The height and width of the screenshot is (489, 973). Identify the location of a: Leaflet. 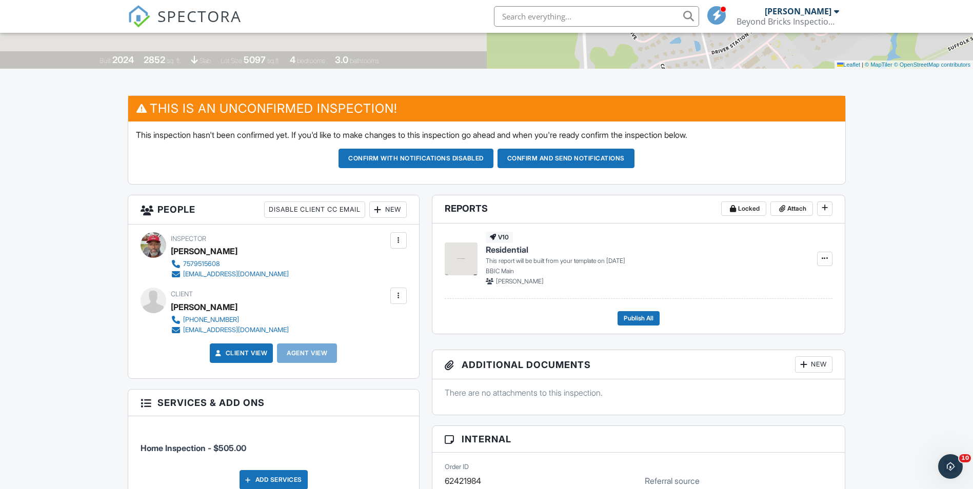
(848, 65).